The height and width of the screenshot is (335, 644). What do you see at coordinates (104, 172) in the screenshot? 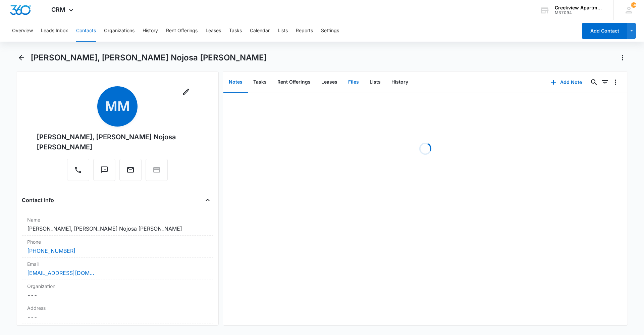
I see `a: Text` at bounding box center [104, 172].